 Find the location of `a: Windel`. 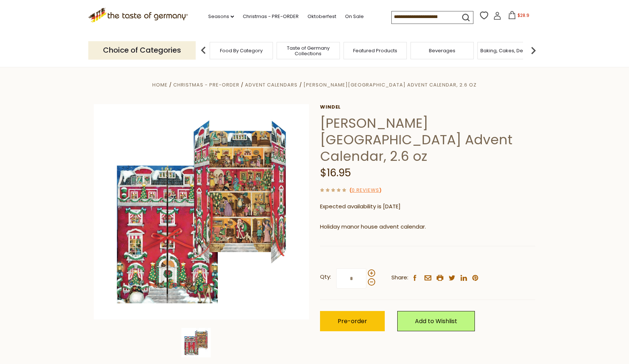

a: Windel is located at coordinates (428, 107).